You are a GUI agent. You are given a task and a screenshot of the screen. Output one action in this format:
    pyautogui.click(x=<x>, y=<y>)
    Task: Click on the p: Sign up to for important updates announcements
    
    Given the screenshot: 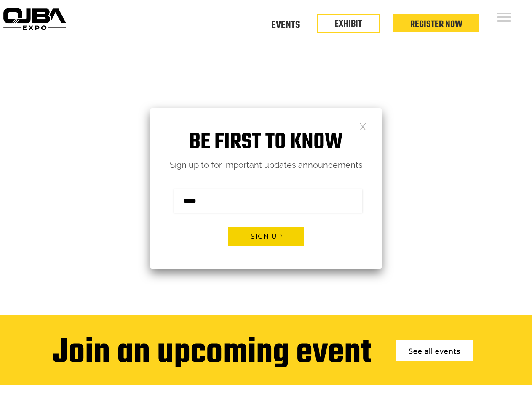 What is the action you would take?
    pyautogui.click(x=266, y=165)
    